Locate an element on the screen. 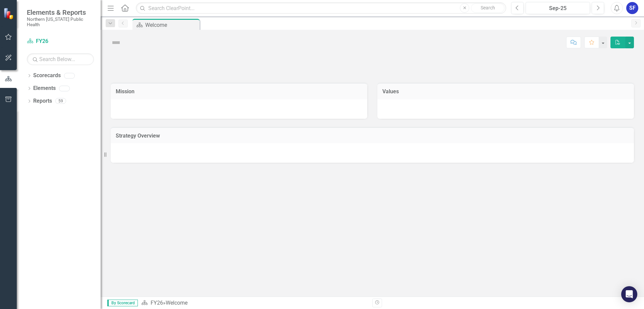 This screenshot has width=644, height=309. input: Search ClearPoint... is located at coordinates (321, 8).